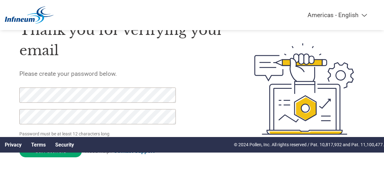 The width and height of the screenshot is (384, 183). I want to click on img: Infineum, so click(29, 15).